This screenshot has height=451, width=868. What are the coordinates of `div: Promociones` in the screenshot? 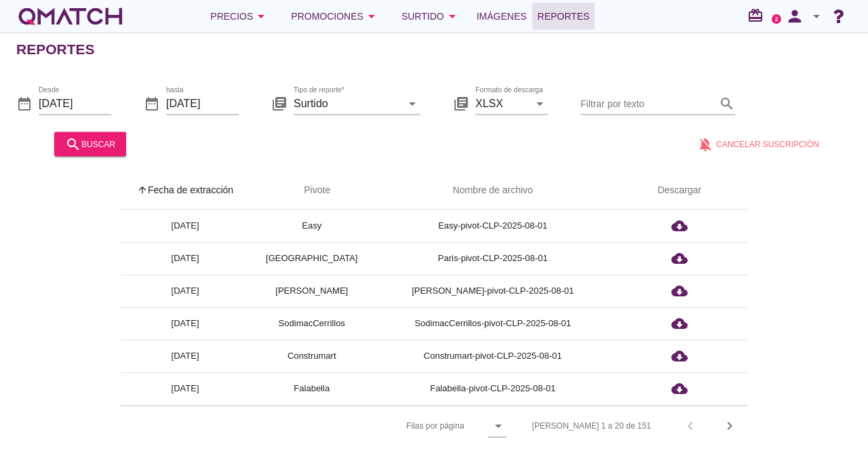 It's located at (335, 16).